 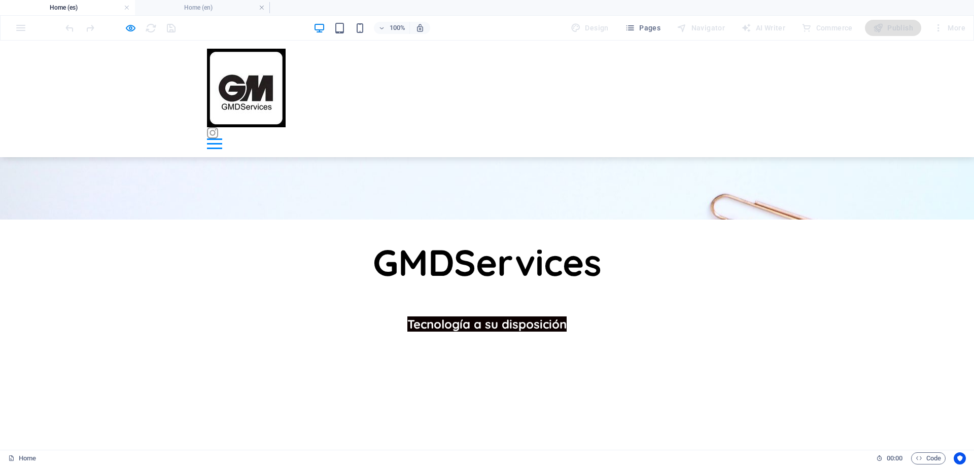 What do you see at coordinates (246, 47) in the screenshot?
I see `img: logogmd.jpg` at bounding box center [246, 47].